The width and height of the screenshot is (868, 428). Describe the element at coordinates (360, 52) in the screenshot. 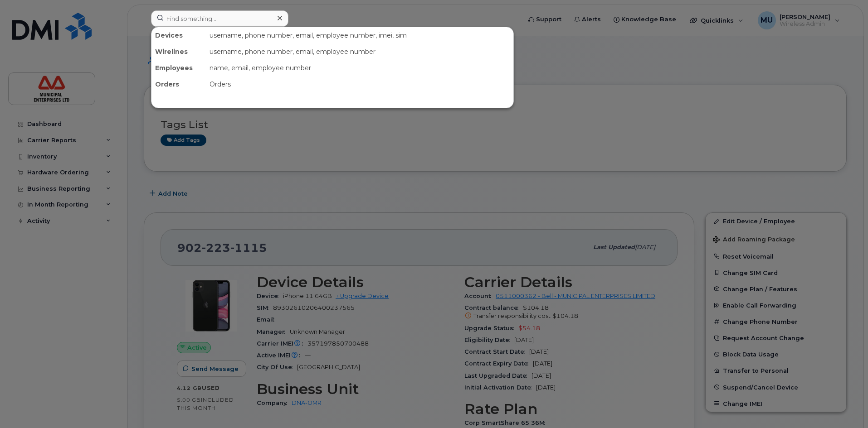

I see `div: username, phone number, email, employee number` at that location.